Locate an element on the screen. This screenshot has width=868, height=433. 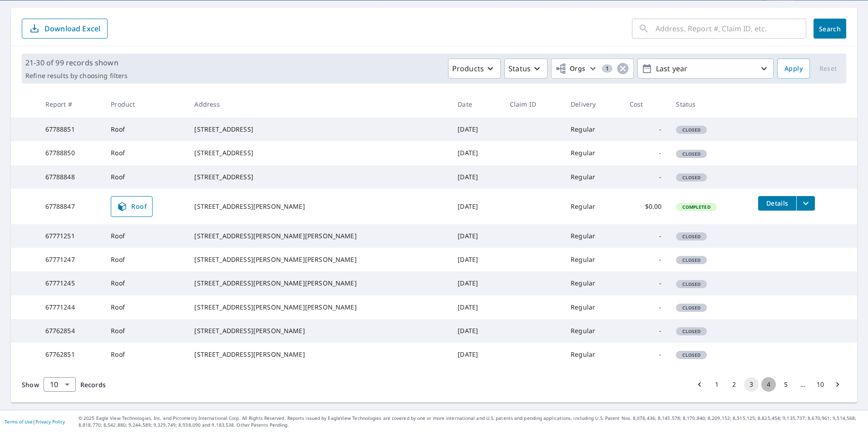
button: Last year is located at coordinates (705, 69).